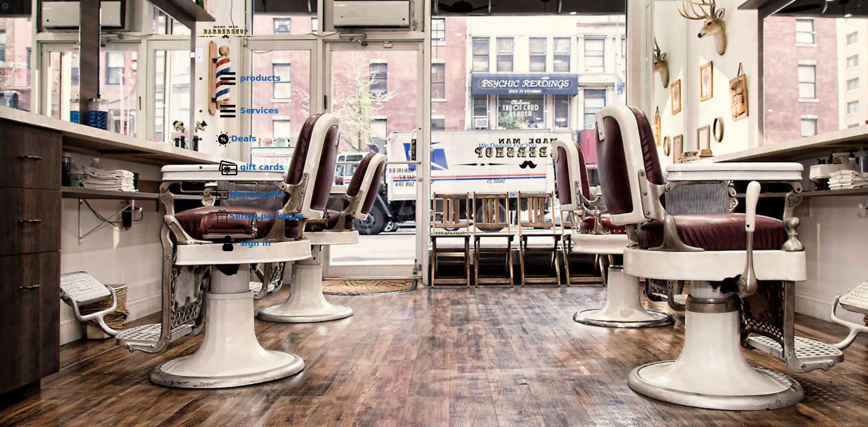  Describe the element at coordinates (256, 243) in the screenshot. I see `b: sign in` at that location.